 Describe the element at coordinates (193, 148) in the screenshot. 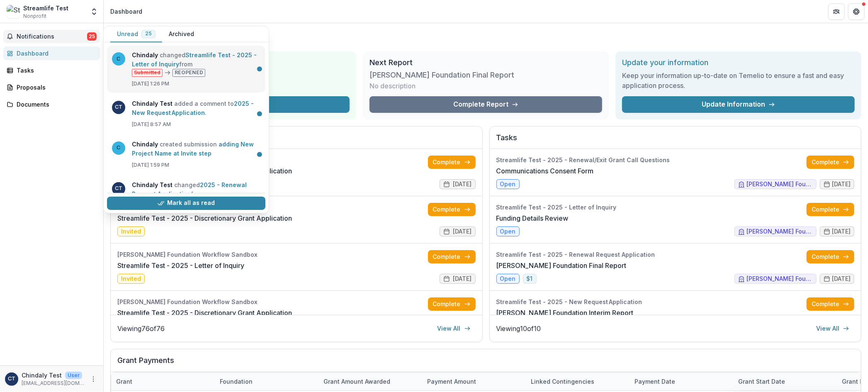

I see `a: adding New Project Name at Invite step` at that location.